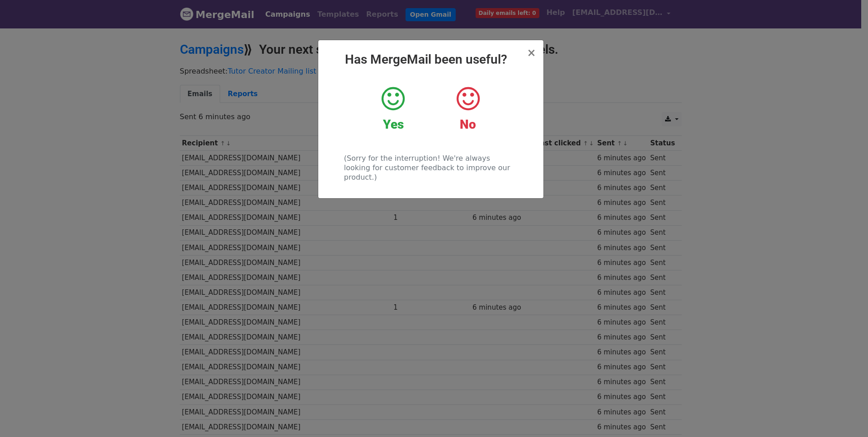 The width and height of the screenshot is (868, 437). I want to click on a: No, so click(467, 109).